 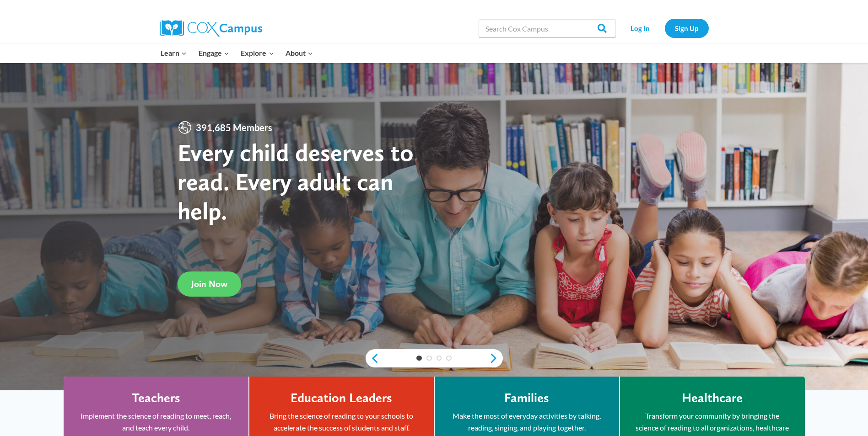 What do you see at coordinates (419, 359) in the screenshot?
I see `a: 1` at bounding box center [419, 359].